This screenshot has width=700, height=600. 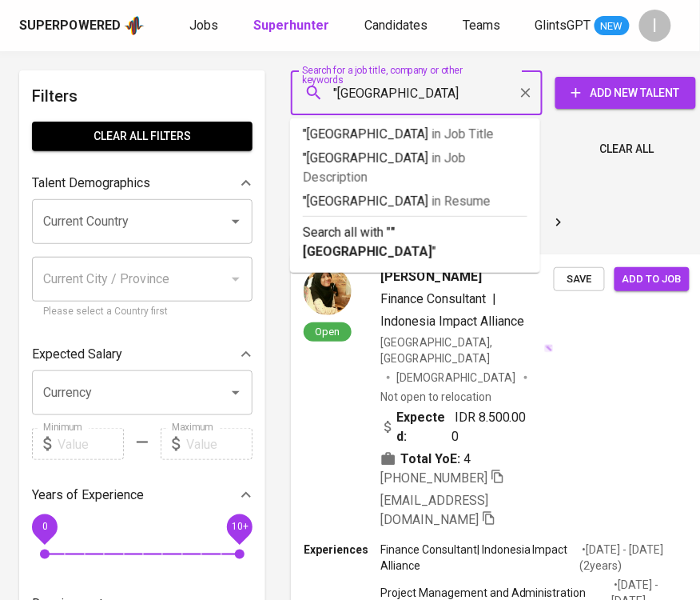 What do you see at coordinates (430, 459) in the screenshot?
I see `b: Total YoE:` at bounding box center [430, 459].